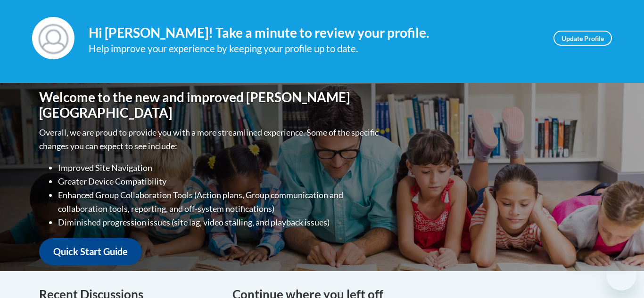 The width and height of the screenshot is (644, 298). Describe the element at coordinates (91, 251) in the screenshot. I see `a: Quick Start Guide` at that location.